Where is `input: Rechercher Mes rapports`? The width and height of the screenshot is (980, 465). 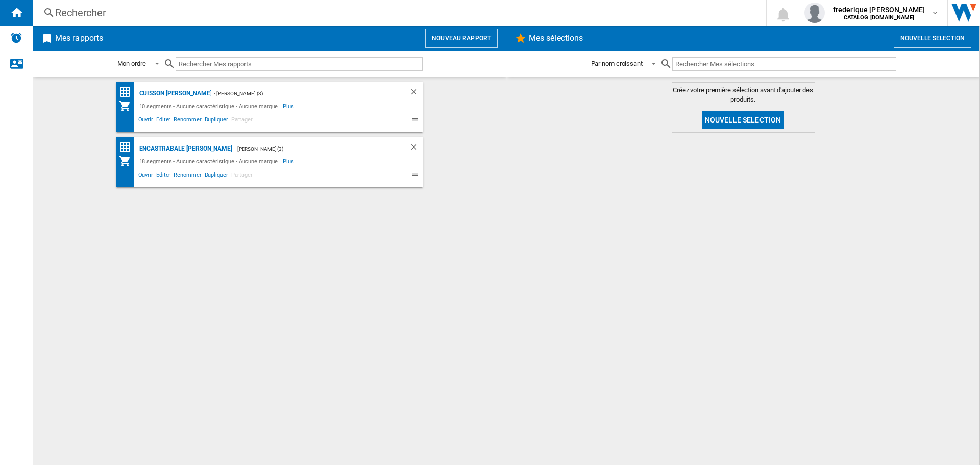 input: Rechercher Mes rapports is located at coordinates (299, 64).